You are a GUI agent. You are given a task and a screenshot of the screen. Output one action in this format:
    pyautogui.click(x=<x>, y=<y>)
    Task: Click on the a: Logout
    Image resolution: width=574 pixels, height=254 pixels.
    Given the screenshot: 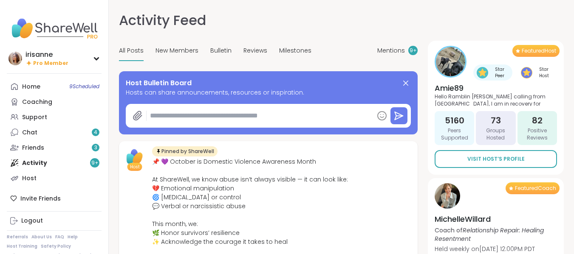 What is the action you would take?
    pyautogui.click(x=54, y=221)
    